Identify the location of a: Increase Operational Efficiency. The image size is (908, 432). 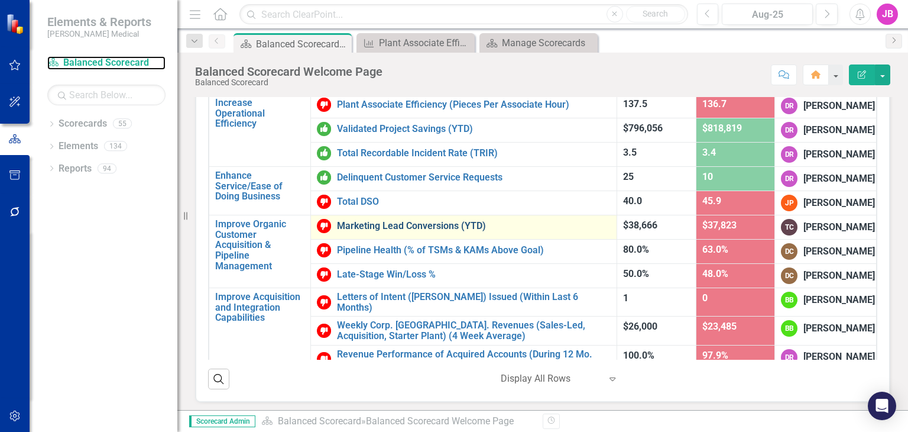
(260, 113).